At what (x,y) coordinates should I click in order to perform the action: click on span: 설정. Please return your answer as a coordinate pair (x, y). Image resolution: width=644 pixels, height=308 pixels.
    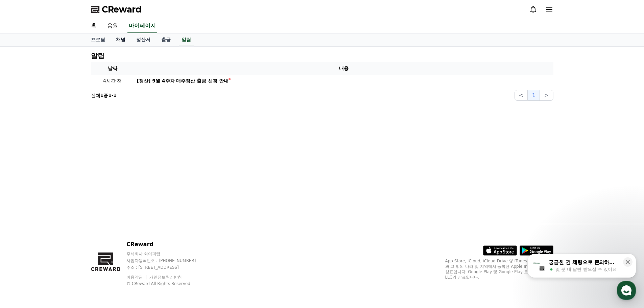
    Looking at the image, I should click on (108, 227).